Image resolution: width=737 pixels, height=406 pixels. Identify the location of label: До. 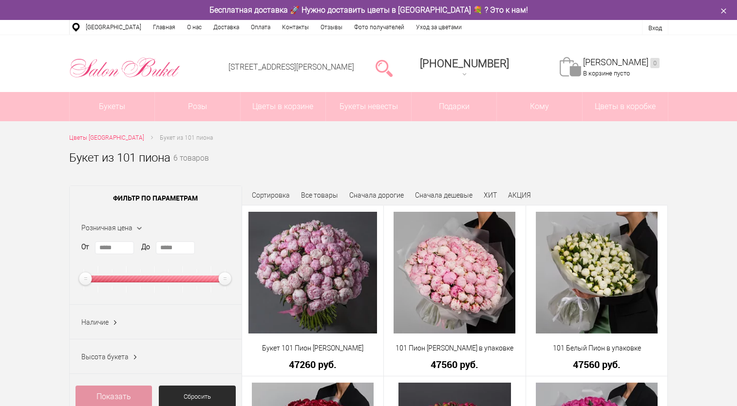
(146, 247).